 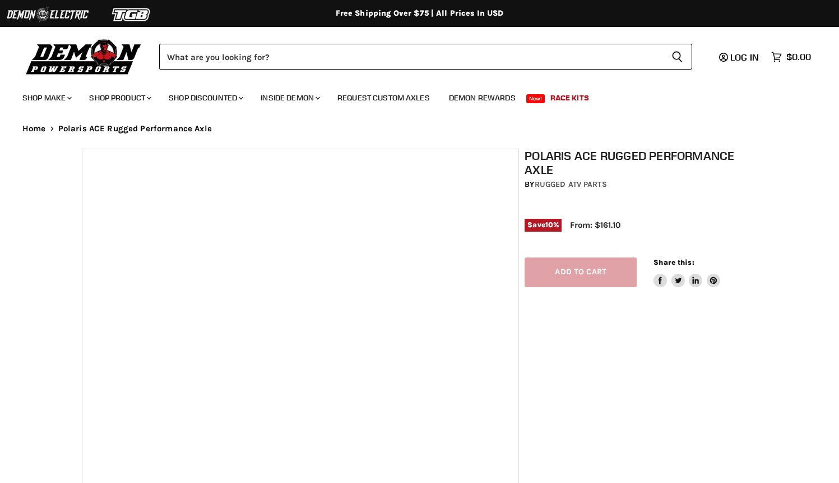 What do you see at coordinates (48, 15) in the screenshot?
I see `img: Demon Electric Logo 2` at bounding box center [48, 15].